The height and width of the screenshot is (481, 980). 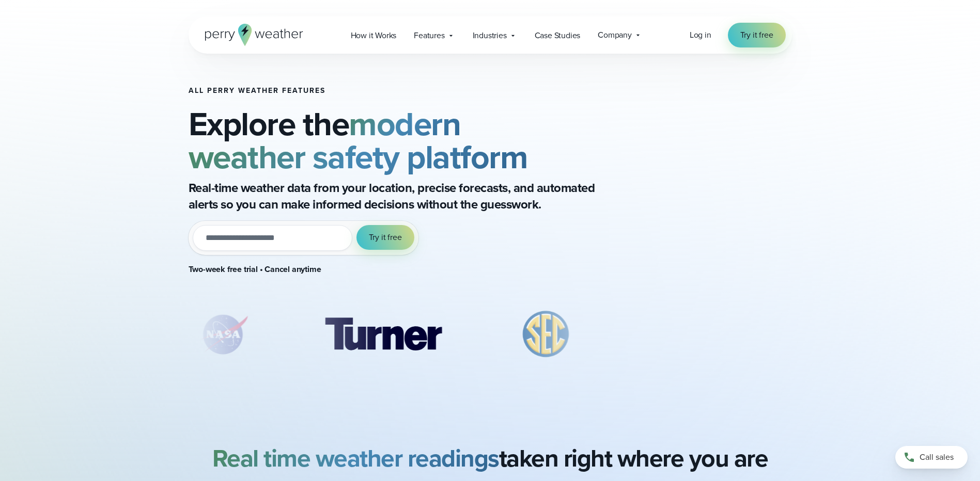 What do you see at coordinates (546, 334) in the screenshot?
I see `div: 3 of 8` at bounding box center [546, 334].